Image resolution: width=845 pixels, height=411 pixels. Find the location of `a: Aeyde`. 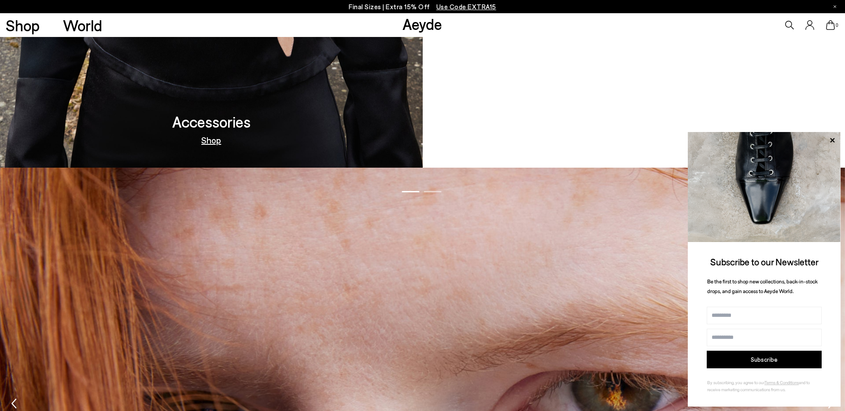

a: Aeyde is located at coordinates (422, 24).